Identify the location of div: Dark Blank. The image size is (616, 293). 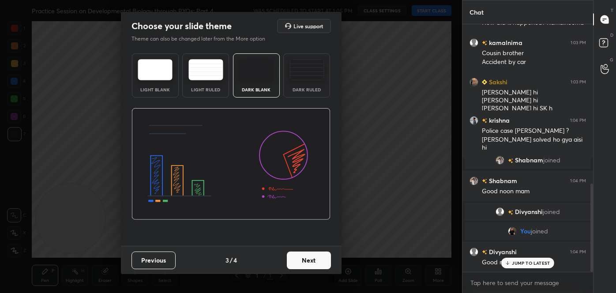
(257, 90).